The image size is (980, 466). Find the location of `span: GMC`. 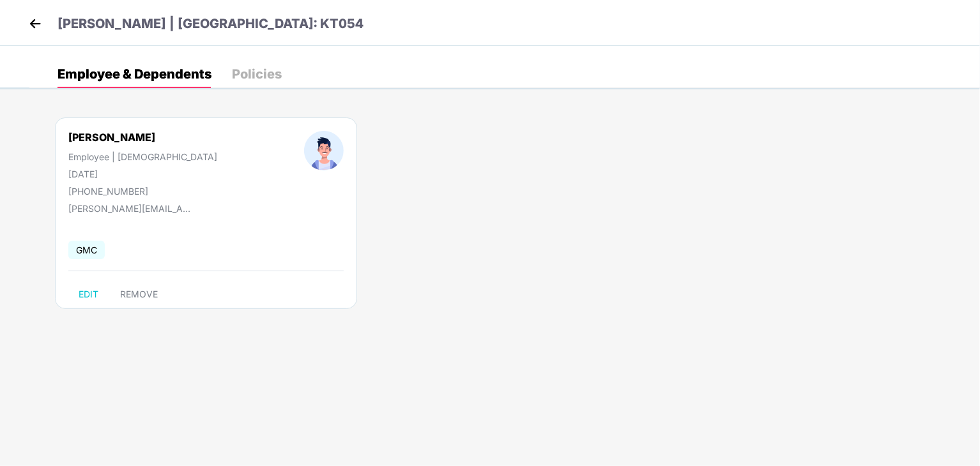

span: GMC is located at coordinates (86, 249).